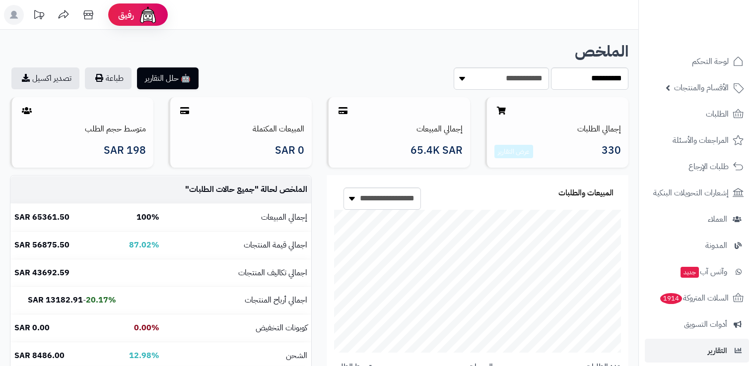 This screenshot has height=366, width=755. I want to click on b: 8486.00 SAR, so click(39, 356).